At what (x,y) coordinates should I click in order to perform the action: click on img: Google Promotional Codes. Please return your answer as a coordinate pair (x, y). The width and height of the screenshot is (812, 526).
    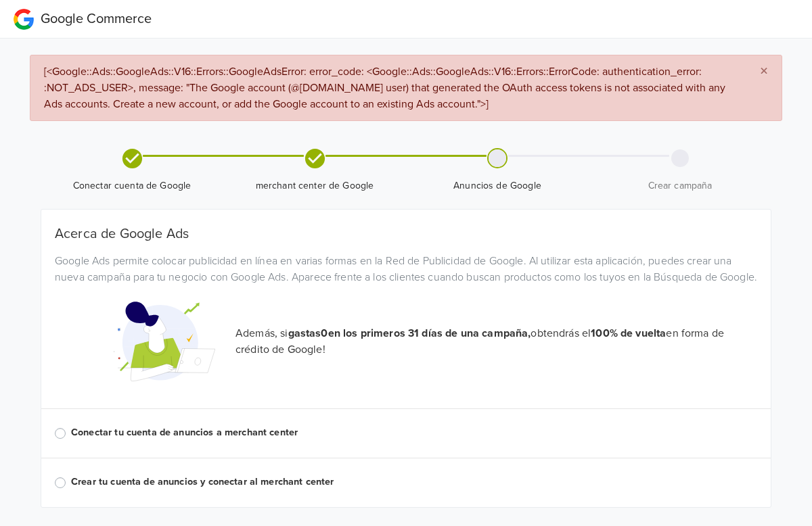
    Looking at the image, I should click on (165, 342).